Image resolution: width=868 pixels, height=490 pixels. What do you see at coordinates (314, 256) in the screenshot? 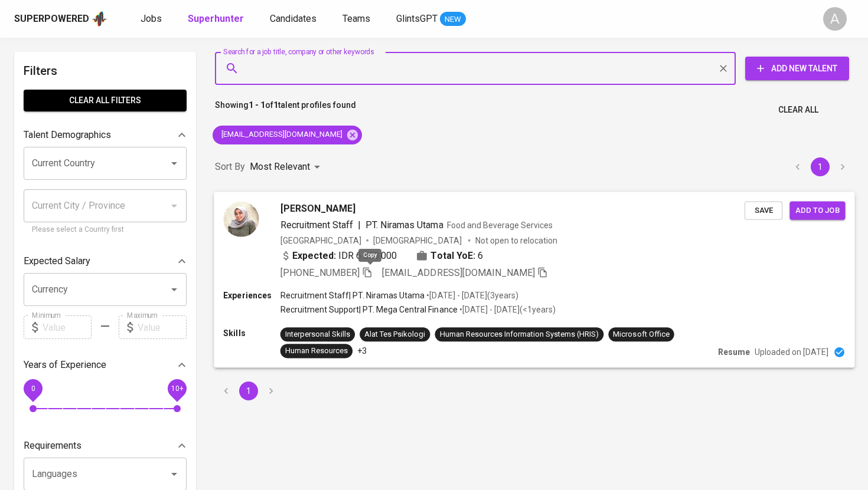
I see `b: Expected:` at bounding box center [314, 256].